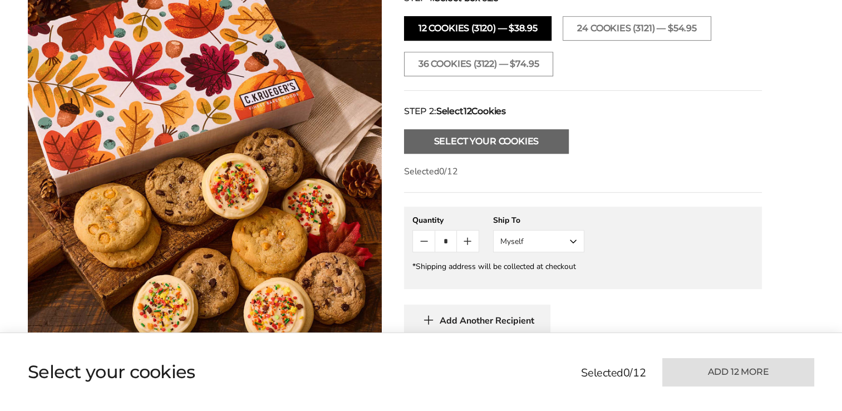  What do you see at coordinates (583, 111) in the screenshot?
I see `div: STEP 2:` at bounding box center [583, 111].